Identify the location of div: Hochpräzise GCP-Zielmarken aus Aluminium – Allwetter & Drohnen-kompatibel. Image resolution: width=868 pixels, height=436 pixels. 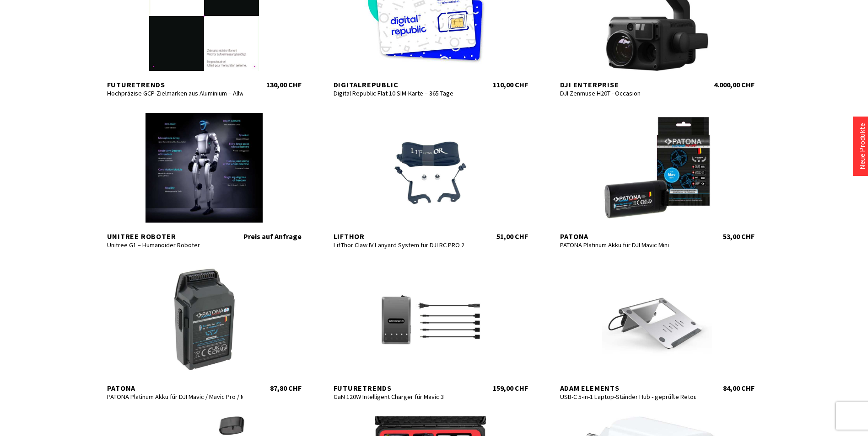
(175, 93).